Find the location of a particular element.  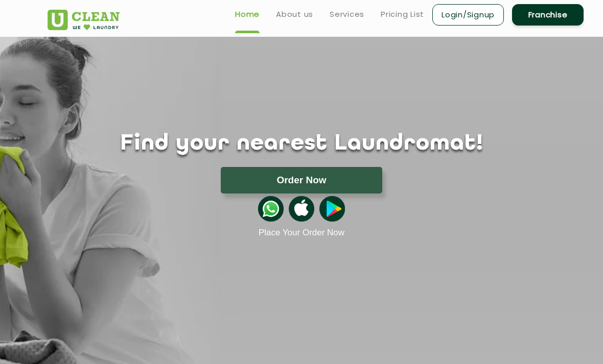

a: Franchise is located at coordinates (548, 15).